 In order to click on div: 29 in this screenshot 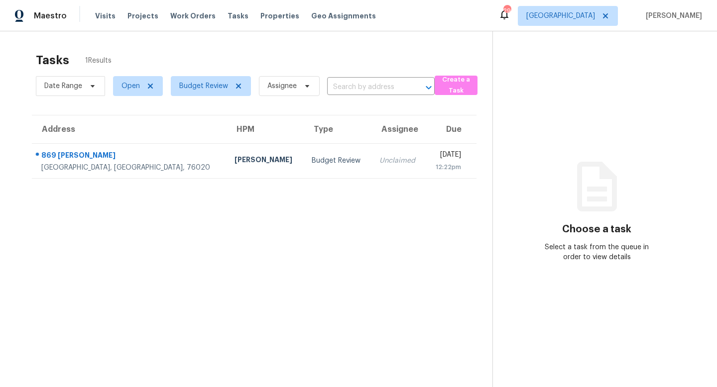, I will do `click(507, 11)`.